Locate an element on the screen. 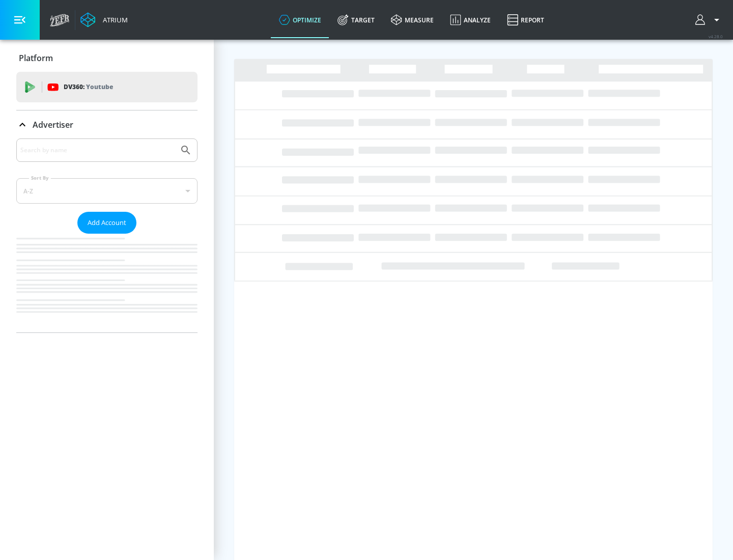 The height and width of the screenshot is (560, 733). div: Platform is located at coordinates (107, 58).